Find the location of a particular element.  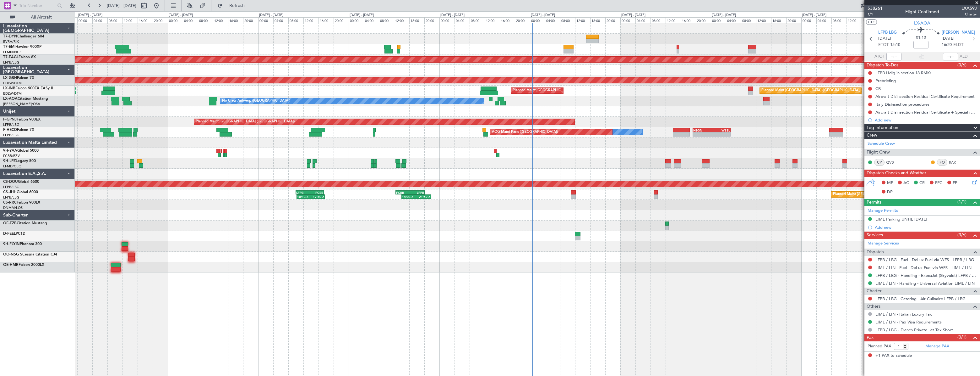

span: OE-FZB is located at coordinates (9, 223).